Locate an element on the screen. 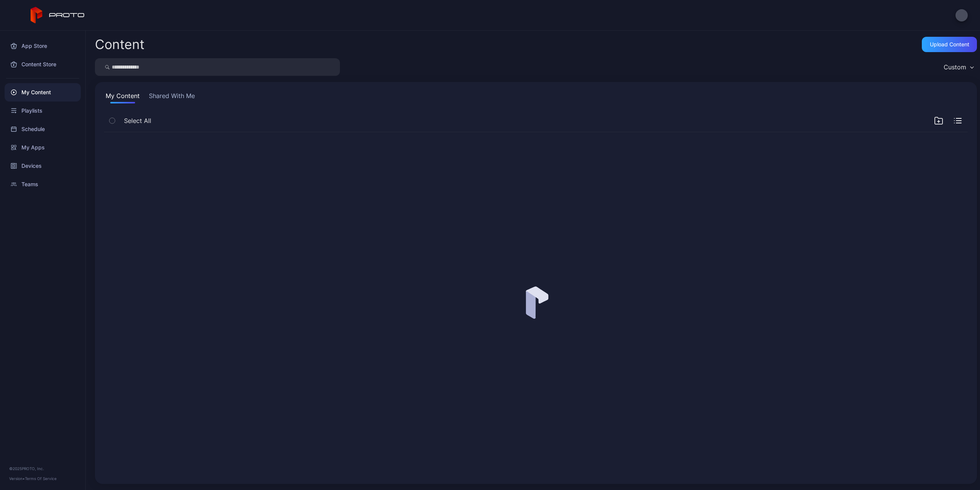  div: My Content is located at coordinates (43, 93).